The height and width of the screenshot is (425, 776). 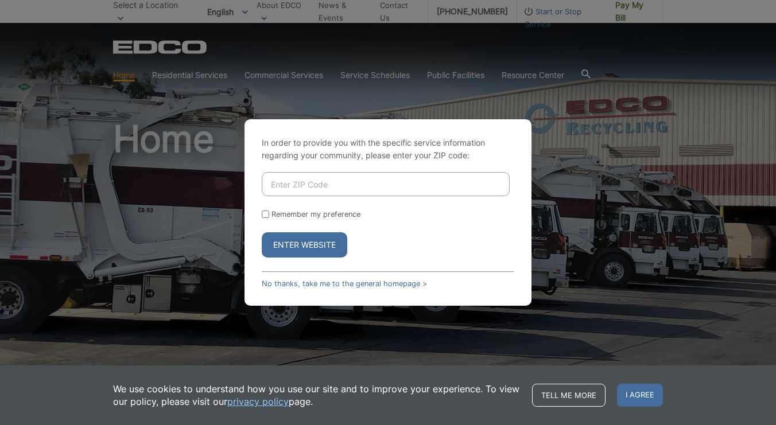 I want to click on label: Remember my preference, so click(x=316, y=214).